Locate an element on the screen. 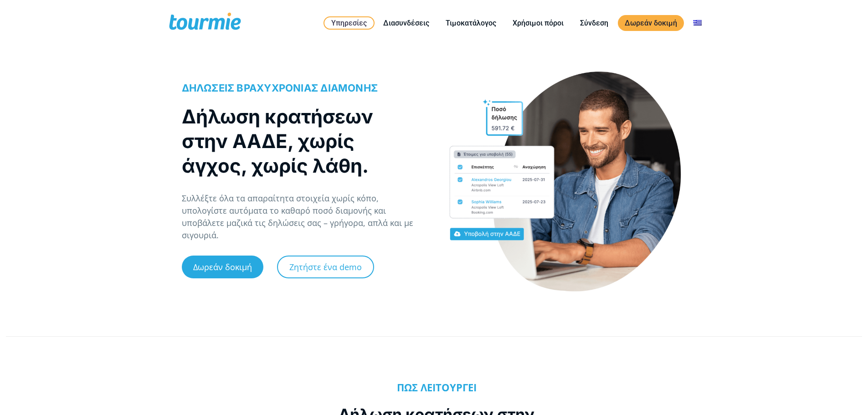  a: Σύνδεση is located at coordinates (594, 23).